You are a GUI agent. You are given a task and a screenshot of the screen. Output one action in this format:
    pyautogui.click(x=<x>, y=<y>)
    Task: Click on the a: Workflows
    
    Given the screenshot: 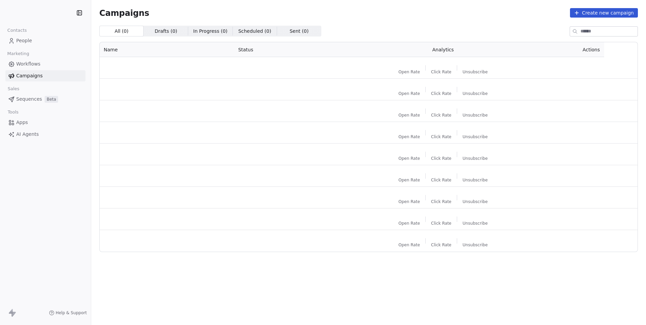 What is the action you would take?
    pyautogui.click(x=45, y=64)
    